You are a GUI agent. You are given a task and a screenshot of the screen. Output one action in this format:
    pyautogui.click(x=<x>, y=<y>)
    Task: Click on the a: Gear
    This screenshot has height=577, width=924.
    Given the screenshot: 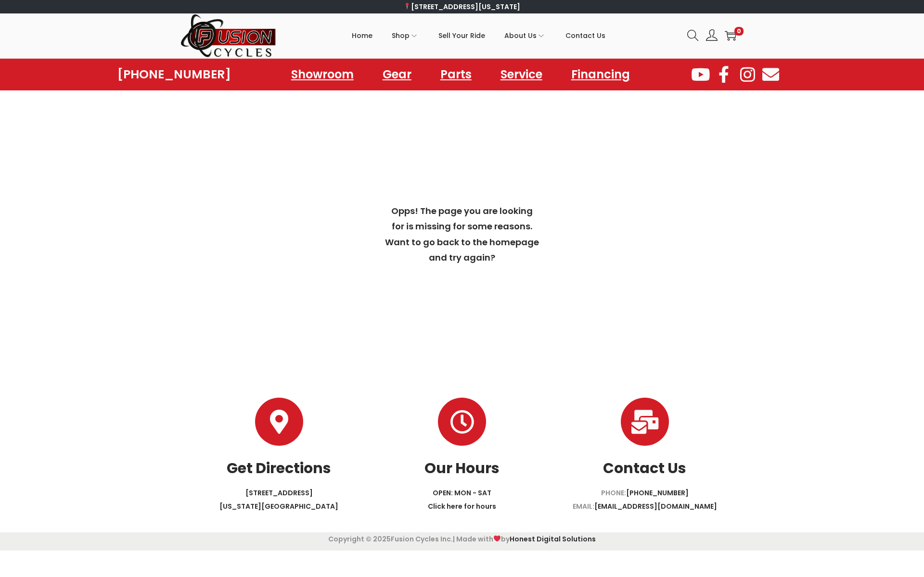 What is the action you would take?
    pyautogui.click(x=397, y=75)
    